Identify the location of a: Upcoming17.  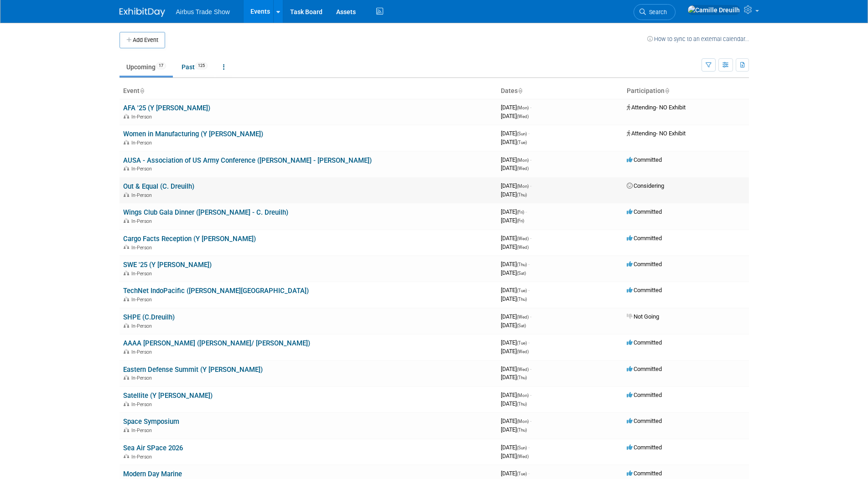
(146, 67).